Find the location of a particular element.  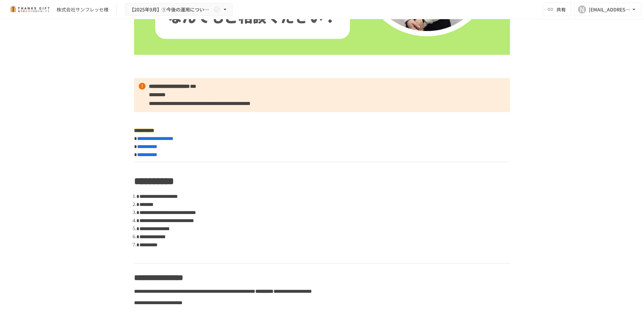

span: 【2025年9月】①今後の運用についてのご案内/THANKS GIFTキックオフMTG is located at coordinates (170, 9).